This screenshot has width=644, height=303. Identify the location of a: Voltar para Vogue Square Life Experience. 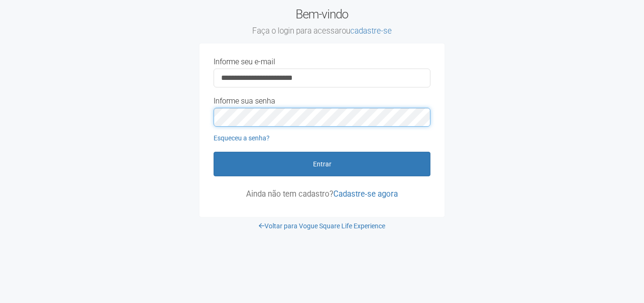
(322, 226).